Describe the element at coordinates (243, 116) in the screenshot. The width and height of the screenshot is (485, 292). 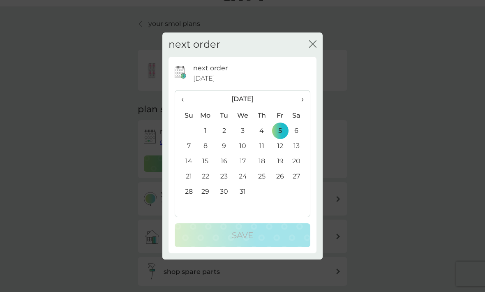
I see `th: We` at that location.